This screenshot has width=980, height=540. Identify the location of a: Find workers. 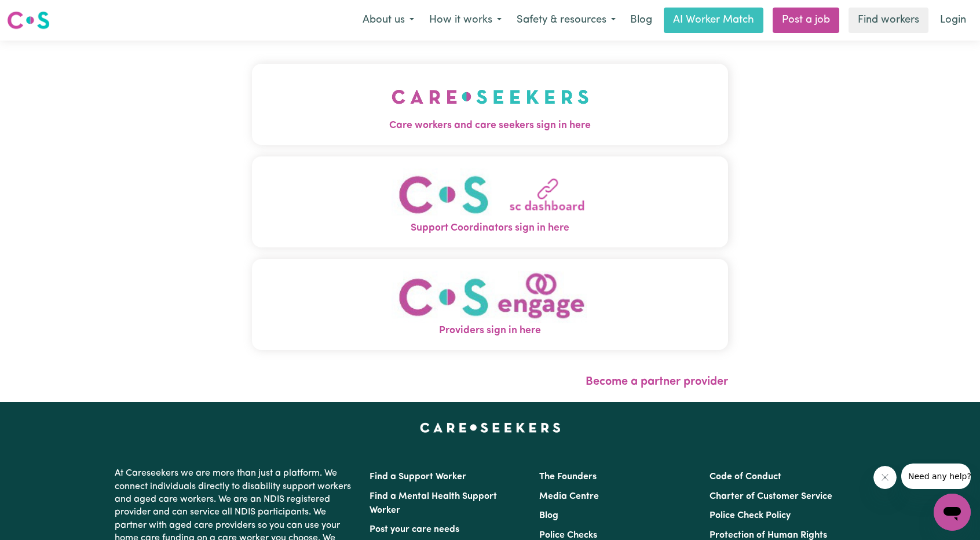
(888, 20).